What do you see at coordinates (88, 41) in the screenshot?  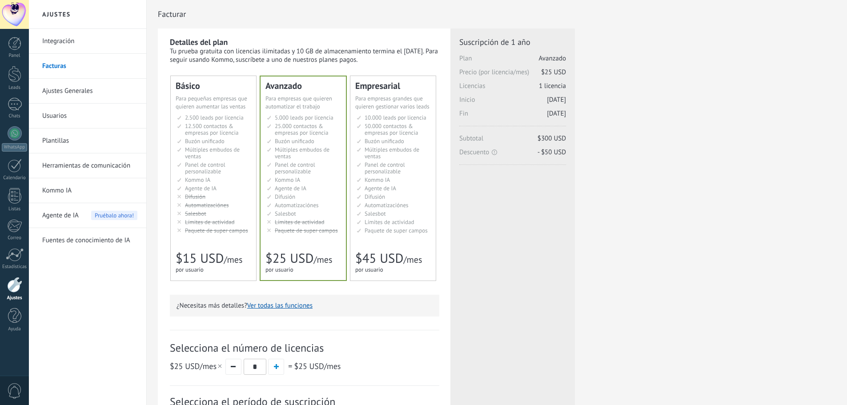 I see `li: Integración` at bounding box center [88, 41].